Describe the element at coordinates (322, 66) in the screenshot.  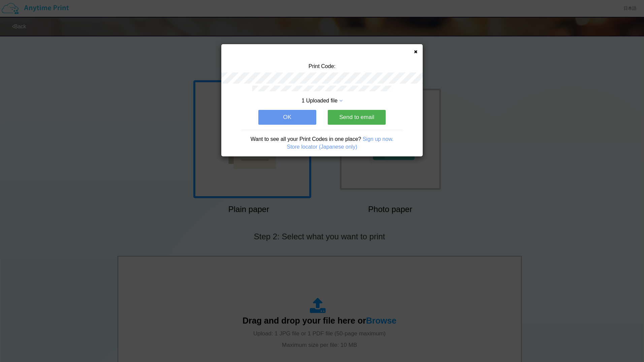
I see `span: Print Code:` at that location.